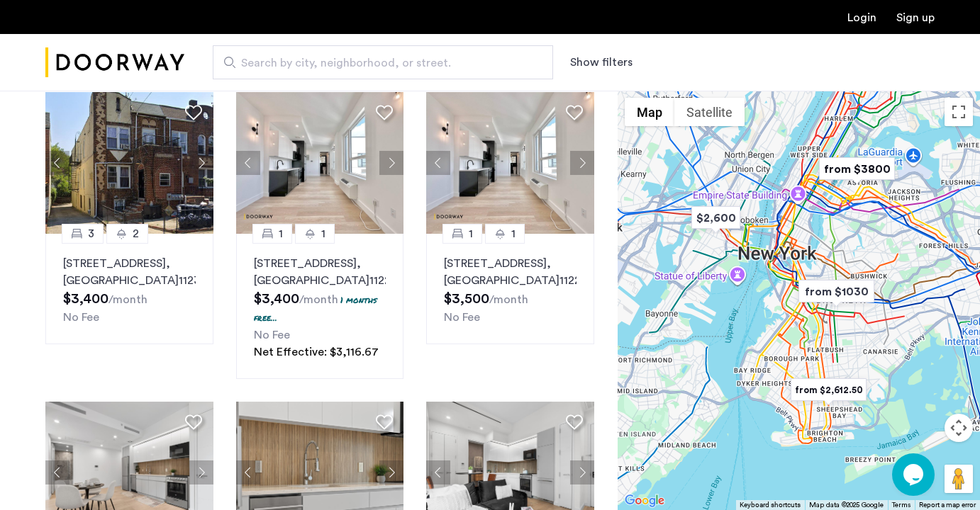 The width and height of the screenshot is (980, 510). What do you see at coordinates (861, 18) in the screenshot?
I see `a: Login` at bounding box center [861, 18].